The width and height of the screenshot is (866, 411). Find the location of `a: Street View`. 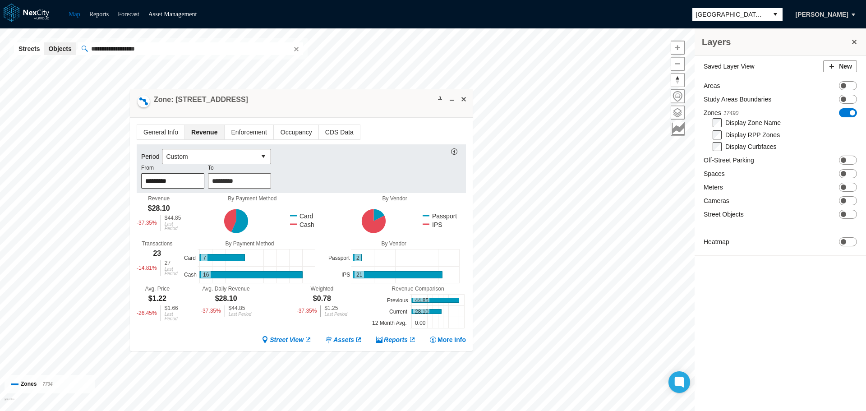

a: Street View is located at coordinates (286, 340).